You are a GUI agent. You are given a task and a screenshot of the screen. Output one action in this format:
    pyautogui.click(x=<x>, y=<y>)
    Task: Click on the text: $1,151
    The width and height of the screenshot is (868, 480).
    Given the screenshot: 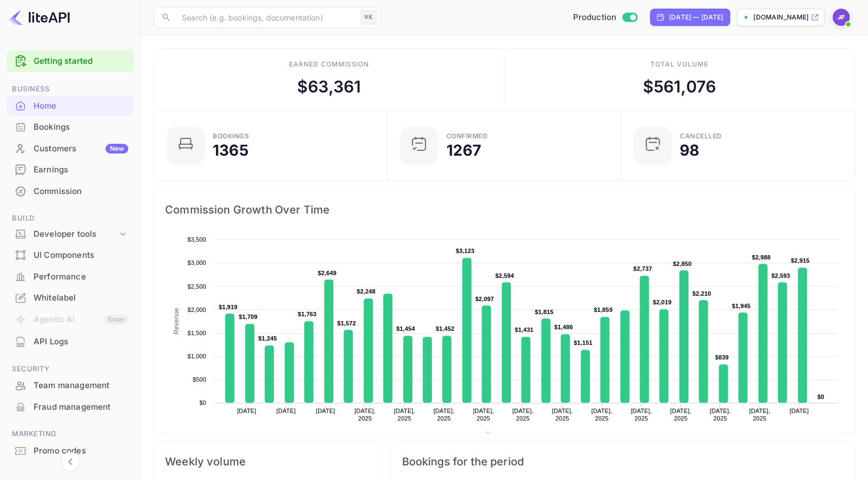 What is the action you would take?
    pyautogui.click(x=583, y=343)
    